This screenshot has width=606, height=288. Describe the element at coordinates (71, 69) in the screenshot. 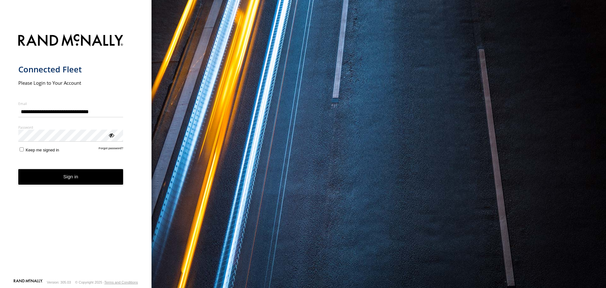

I see `h1: Connected Fleet` at that location.